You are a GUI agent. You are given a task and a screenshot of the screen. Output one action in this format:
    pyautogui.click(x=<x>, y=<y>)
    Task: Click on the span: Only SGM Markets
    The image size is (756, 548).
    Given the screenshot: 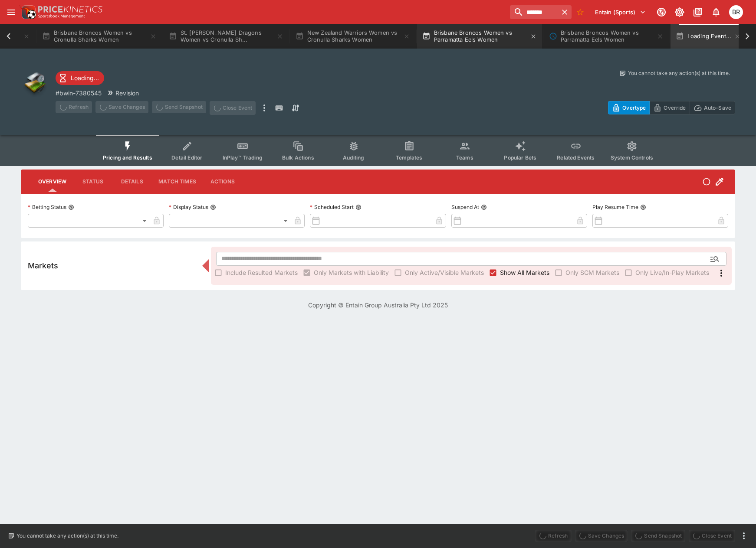 What is the action you would take?
    pyautogui.click(x=592, y=273)
    